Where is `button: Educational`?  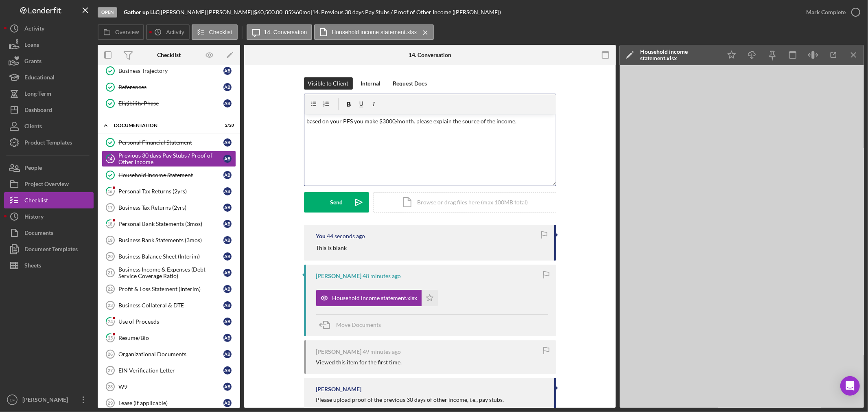
button: Educational is located at coordinates (49, 77).